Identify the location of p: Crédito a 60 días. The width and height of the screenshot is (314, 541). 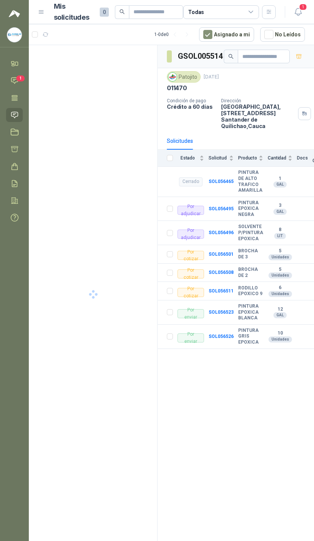
(191, 106).